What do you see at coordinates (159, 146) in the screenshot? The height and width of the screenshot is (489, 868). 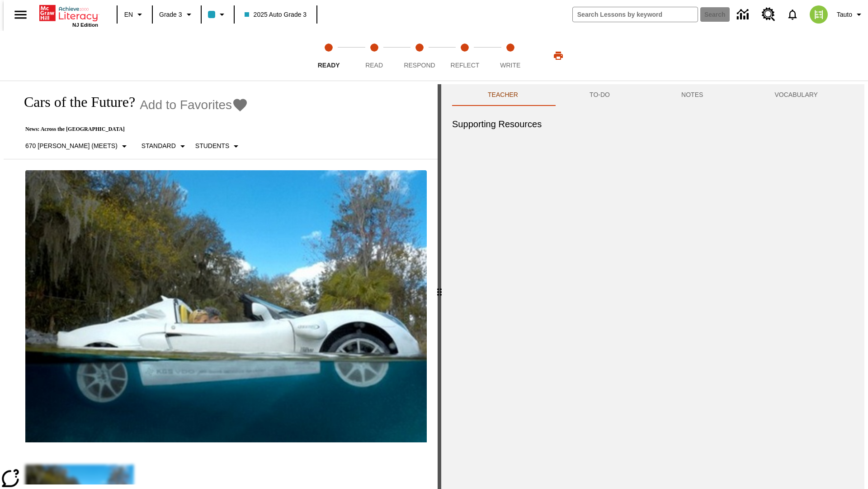 I see `p: Standard` at bounding box center [159, 146].